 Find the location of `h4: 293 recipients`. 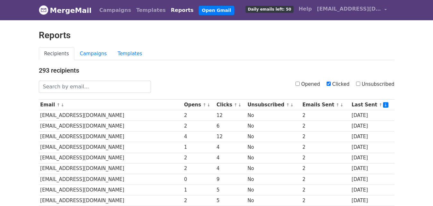

h4: 293 recipients is located at coordinates (217, 70).